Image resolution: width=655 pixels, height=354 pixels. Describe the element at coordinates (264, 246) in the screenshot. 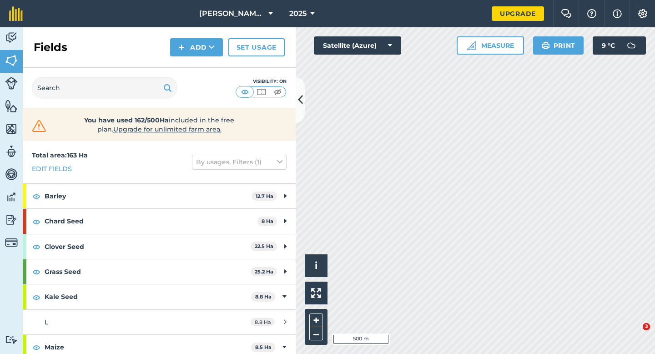

I see `strong: 22.5 Ha` at that location.